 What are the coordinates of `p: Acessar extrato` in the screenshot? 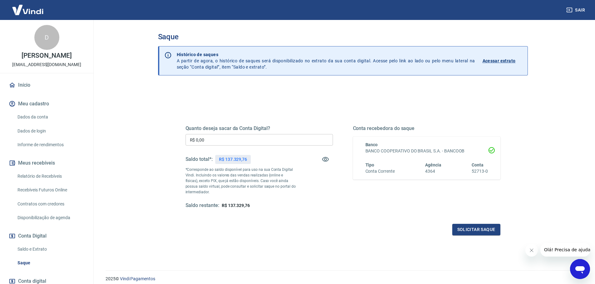 It's located at (499, 61).